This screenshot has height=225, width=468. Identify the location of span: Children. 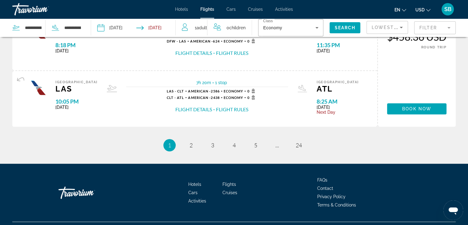
(237, 28).